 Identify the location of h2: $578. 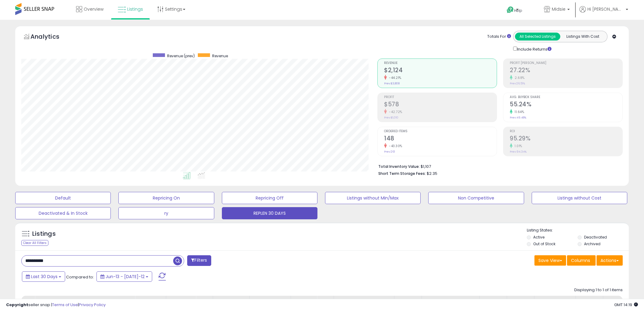
(440, 105).